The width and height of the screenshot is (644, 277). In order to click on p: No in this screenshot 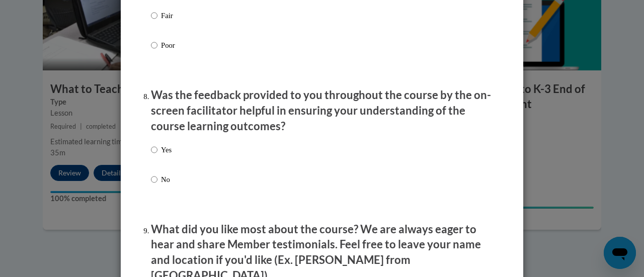, I will do `click(166, 179)`.